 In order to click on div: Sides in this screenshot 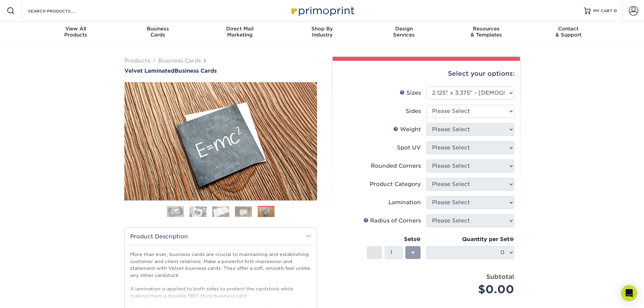, I will do `click(413, 111)`.